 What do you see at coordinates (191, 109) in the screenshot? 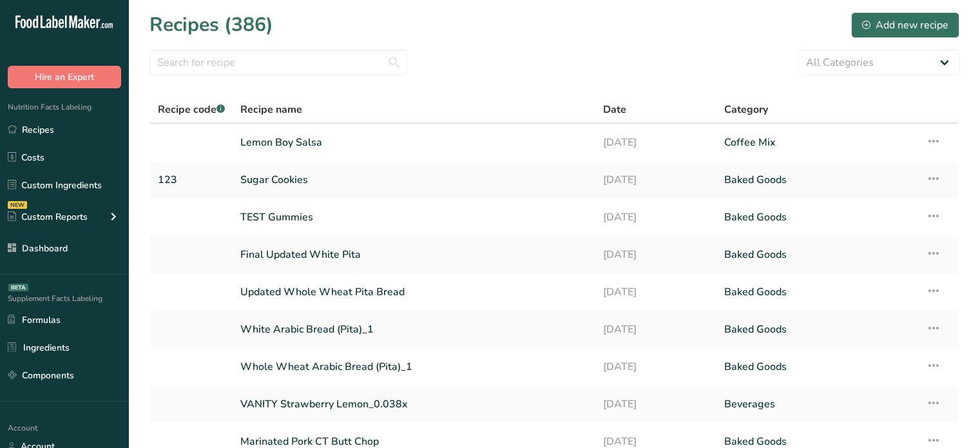
I see `span: Recipe code` at bounding box center [191, 109].